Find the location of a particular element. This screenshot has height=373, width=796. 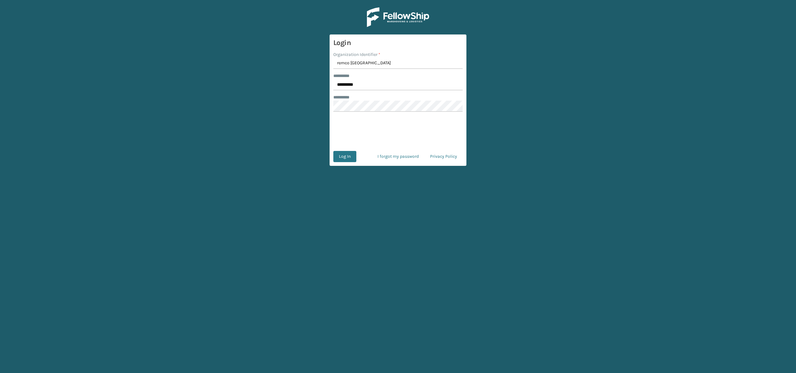

h3: Login is located at coordinates (398, 43).